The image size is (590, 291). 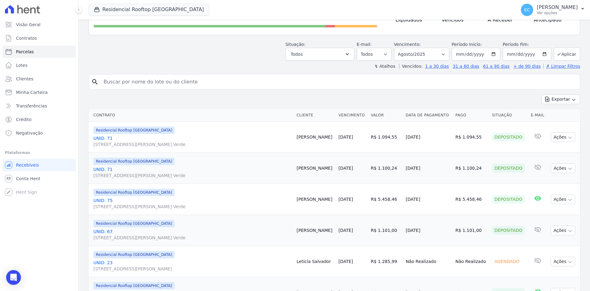 What do you see at coordinates (364, 44) in the screenshot?
I see `label: E-mail:` at bounding box center [364, 44].